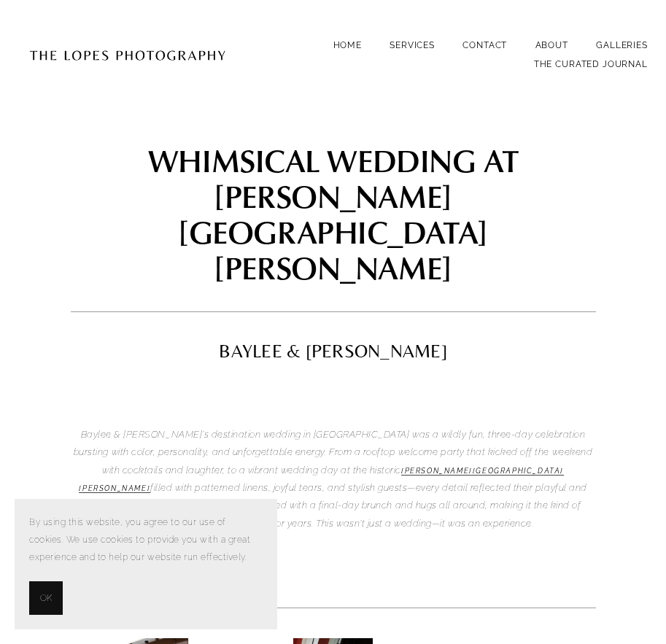  I want to click on a: ABOUT, so click(551, 45).